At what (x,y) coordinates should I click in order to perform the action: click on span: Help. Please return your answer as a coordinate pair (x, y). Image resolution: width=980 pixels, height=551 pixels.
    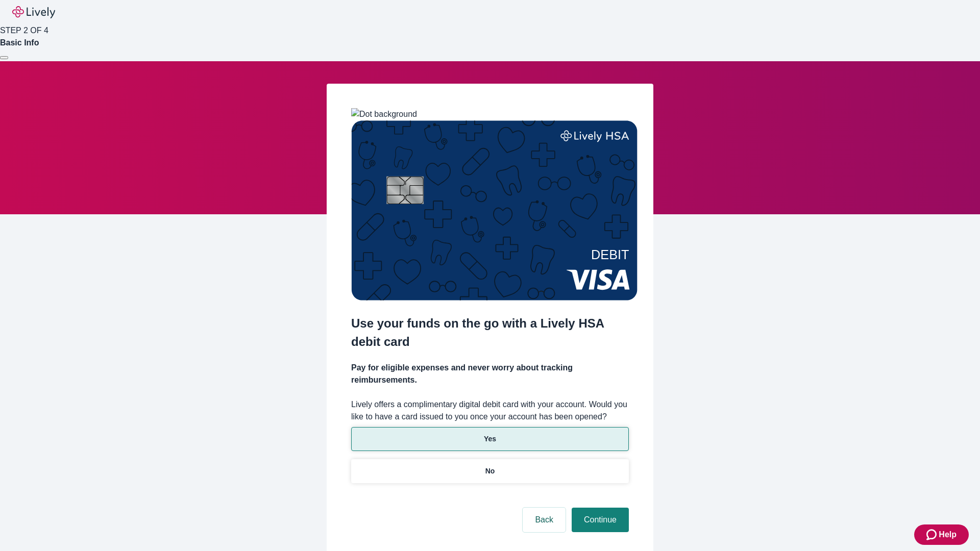
    Looking at the image, I should click on (947, 535).